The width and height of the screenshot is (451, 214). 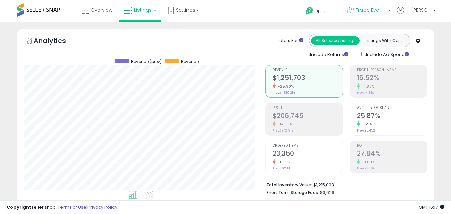 What do you see at coordinates (392, 154) in the screenshot?
I see `h2: 27.84%` at bounding box center [392, 154].